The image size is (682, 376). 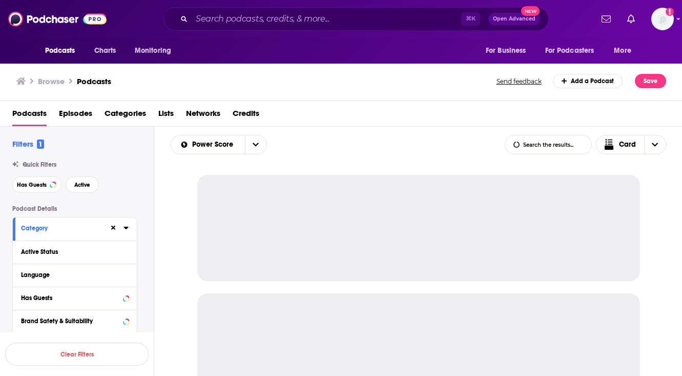 What do you see at coordinates (57, 19) in the screenshot?
I see `a: Podchaser - Follow, Share and Rate Podcasts` at bounding box center [57, 19].